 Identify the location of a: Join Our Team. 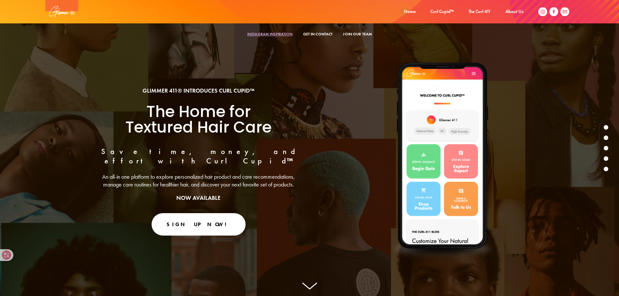
(357, 34).